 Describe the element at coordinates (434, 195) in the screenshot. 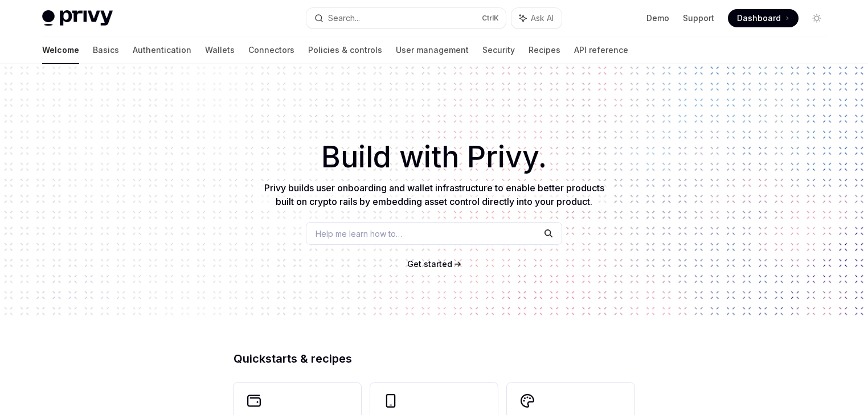

I see `span: Privy builds user onboarding and wallet infrastructure to enable better products built on crypto ...` at that location.